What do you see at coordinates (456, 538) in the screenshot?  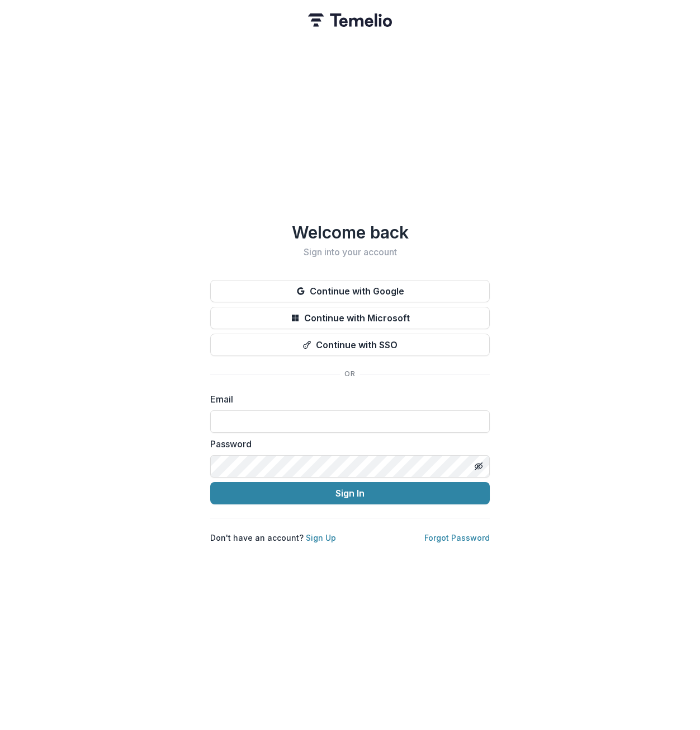 I see `a: Forgot Password` at bounding box center [456, 538].